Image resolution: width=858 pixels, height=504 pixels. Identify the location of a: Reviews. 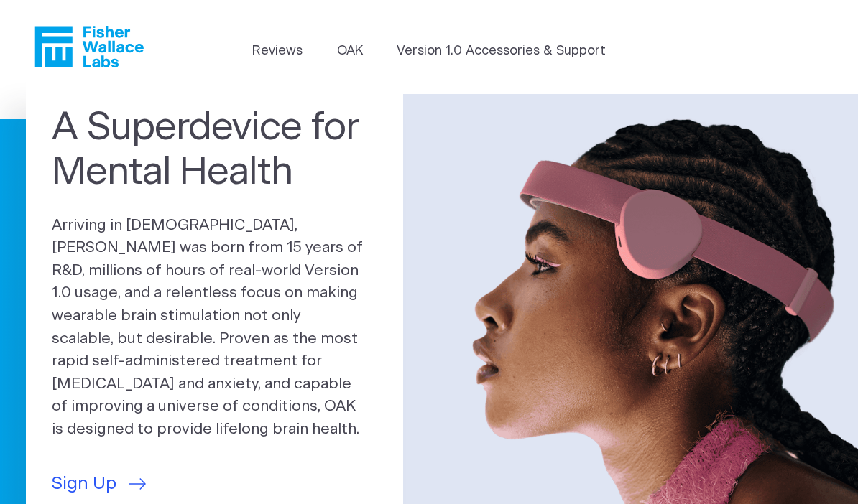
(277, 51).